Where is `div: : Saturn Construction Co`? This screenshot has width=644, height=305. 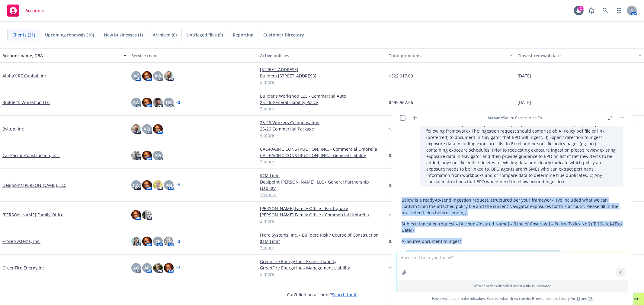 div: : Saturn Construction Co is located at coordinates (514, 117).